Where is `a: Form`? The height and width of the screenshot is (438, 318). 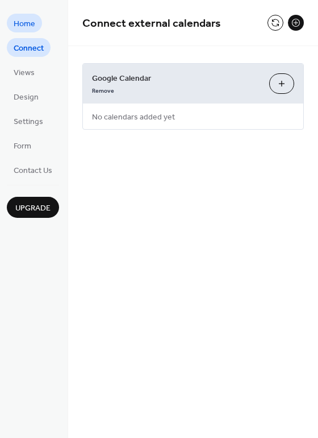 a: Form is located at coordinates (22, 145).